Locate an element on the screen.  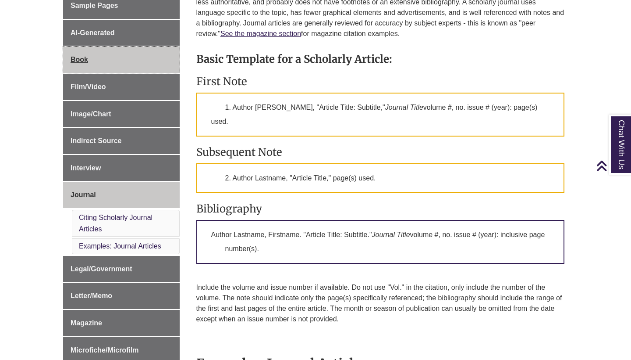
a: Book is located at coordinates (121, 60).